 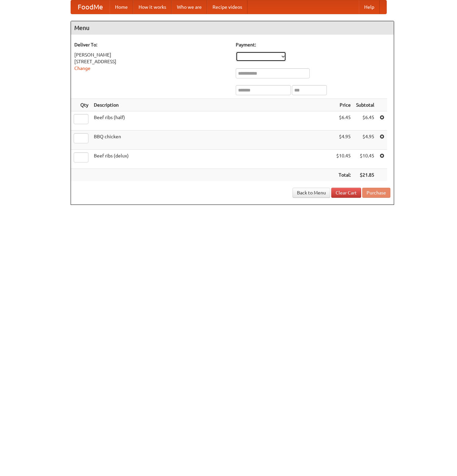 I want to click on button: Purchase, so click(x=377, y=193).